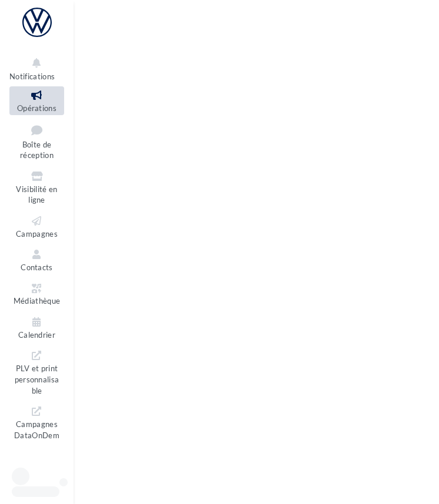 This screenshot has width=439, height=504. What do you see at coordinates (37, 141) in the screenshot?
I see `a: Boîte de réception` at bounding box center [37, 141].